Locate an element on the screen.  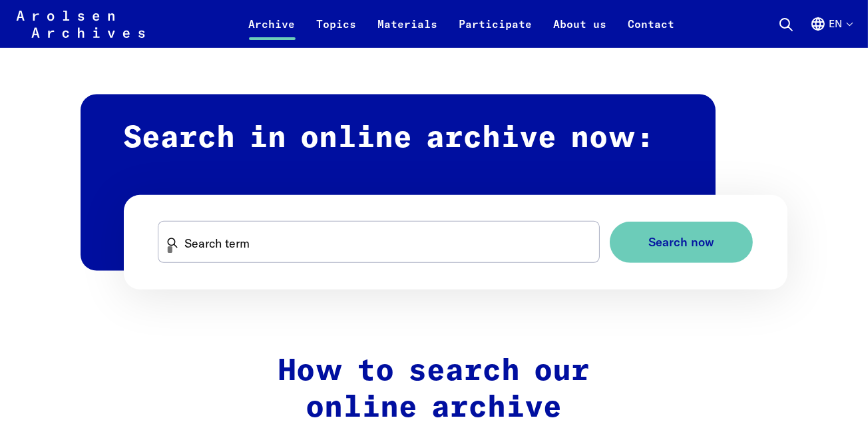
a: Archive is located at coordinates (272, 32).